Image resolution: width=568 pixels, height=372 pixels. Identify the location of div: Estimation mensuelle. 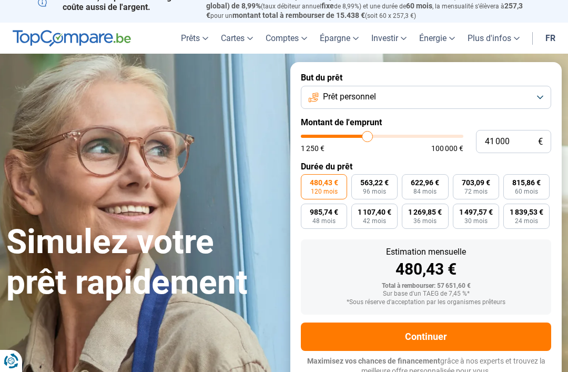
(426, 252).